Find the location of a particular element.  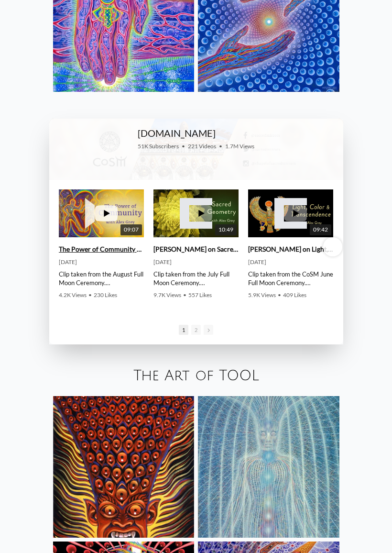

span: 1.7M Views is located at coordinates (240, 146).